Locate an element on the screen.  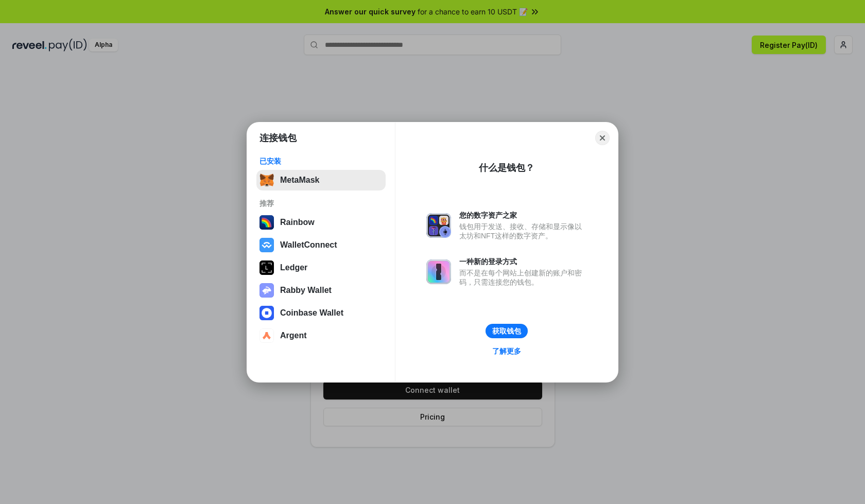
div: 钱包用于发送、接收、存储和显示像以太坊和NFT这样的数字资产。 is located at coordinates (523, 231).